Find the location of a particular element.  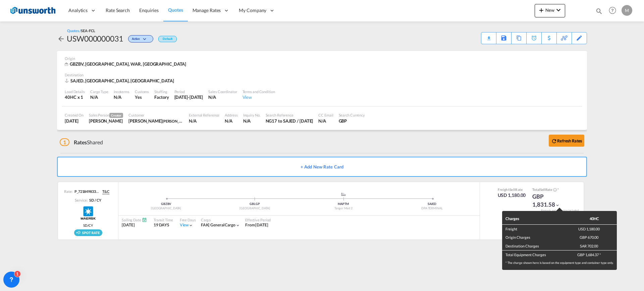

td: Total Equipment Charges is located at coordinates (537, 255).